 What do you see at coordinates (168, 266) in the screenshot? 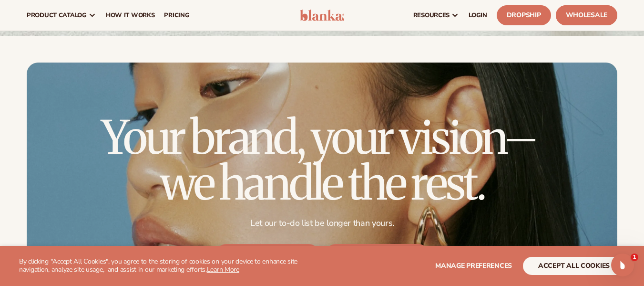
I see `p: By clicking "Accept All Cookies", you agree to the storing of cookies on your device to enhance s...` at bounding box center [168, 266].